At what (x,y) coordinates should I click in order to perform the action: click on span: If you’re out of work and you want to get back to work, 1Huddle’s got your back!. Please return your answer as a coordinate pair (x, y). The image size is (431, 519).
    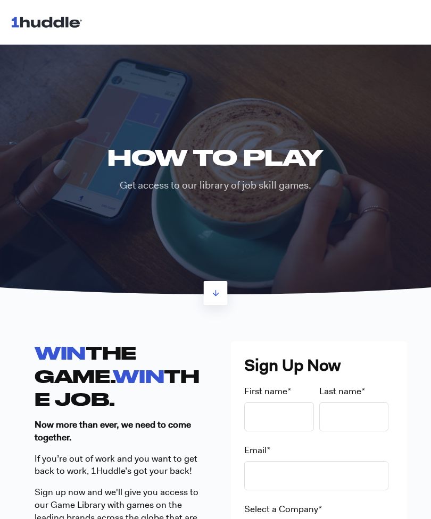
    Looking at the image, I should click on (116, 465).